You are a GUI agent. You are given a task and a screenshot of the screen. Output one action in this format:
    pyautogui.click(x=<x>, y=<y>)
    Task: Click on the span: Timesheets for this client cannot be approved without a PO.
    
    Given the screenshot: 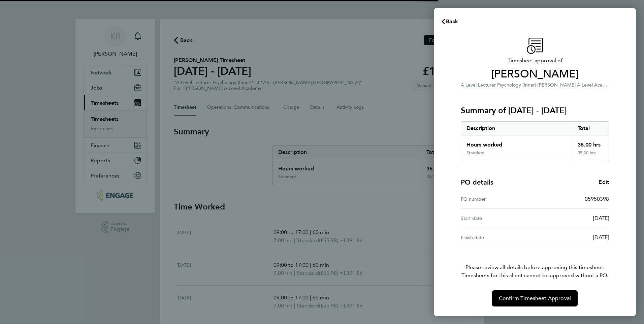 What is the action you would take?
    pyautogui.click(x=535, y=276)
    